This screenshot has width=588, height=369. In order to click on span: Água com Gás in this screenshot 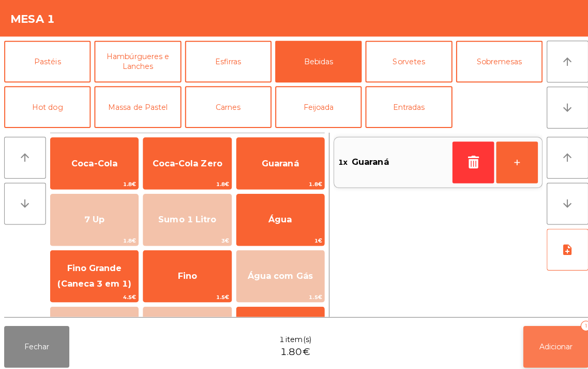, I will do `click(277, 274)`.